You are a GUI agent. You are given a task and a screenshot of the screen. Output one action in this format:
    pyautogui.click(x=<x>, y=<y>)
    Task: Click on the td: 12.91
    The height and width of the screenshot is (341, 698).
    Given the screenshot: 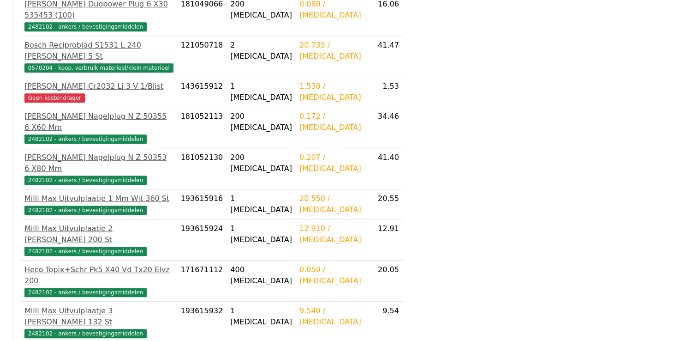 What is the action you would take?
    pyautogui.click(x=384, y=240)
    